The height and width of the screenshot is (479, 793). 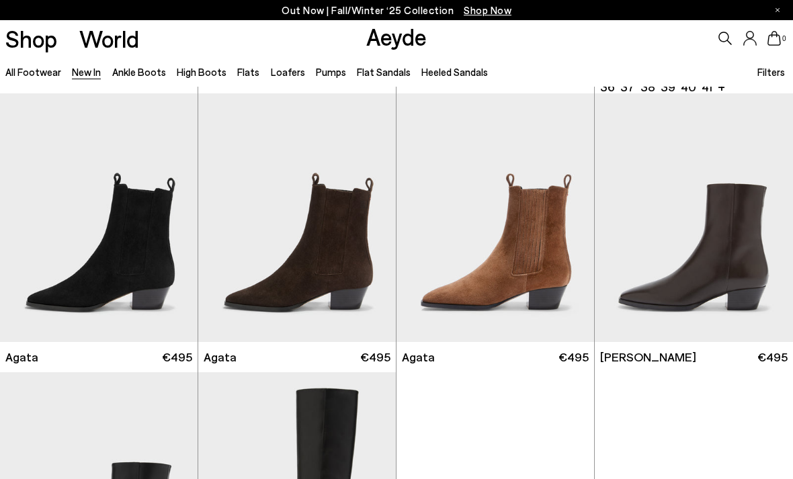 I want to click on img: Baba Pointed Cowboy Boots, so click(x=694, y=218).